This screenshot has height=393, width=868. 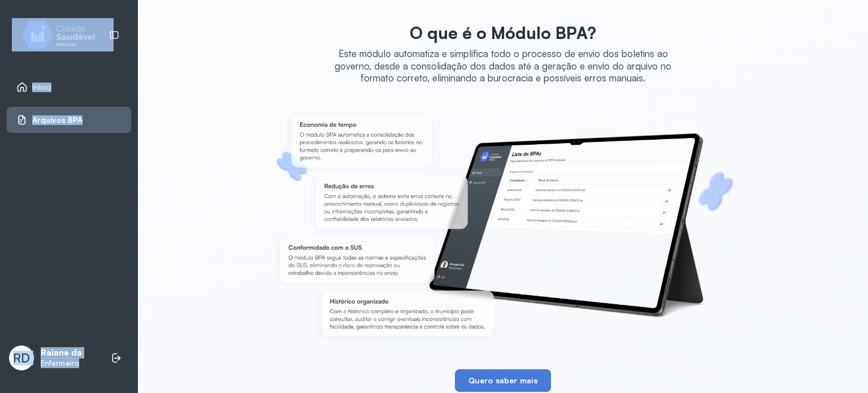 What do you see at coordinates (503, 33) in the screenshot?
I see `div: O que é o Módulo BPA?` at bounding box center [503, 33].